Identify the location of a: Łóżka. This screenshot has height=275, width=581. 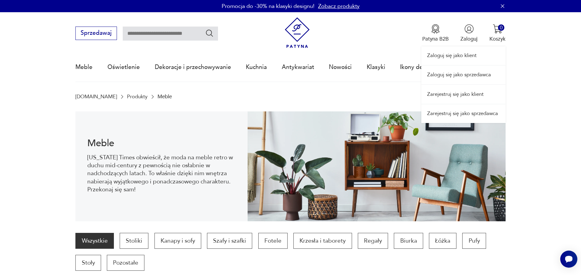
(442, 241).